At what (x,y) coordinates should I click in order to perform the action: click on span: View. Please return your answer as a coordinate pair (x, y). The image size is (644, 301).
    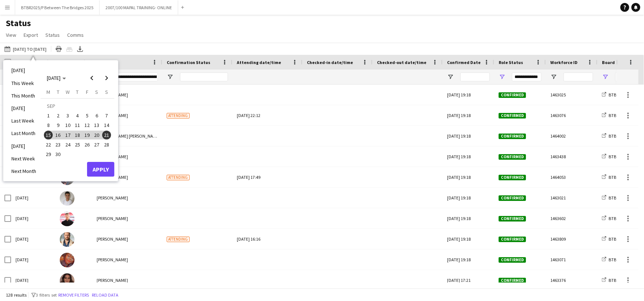
    Looking at the image, I should click on (11, 35).